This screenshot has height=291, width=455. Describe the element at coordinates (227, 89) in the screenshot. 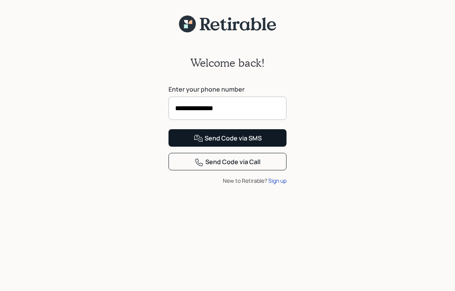

I see `label: Enter your phone number` at that location.